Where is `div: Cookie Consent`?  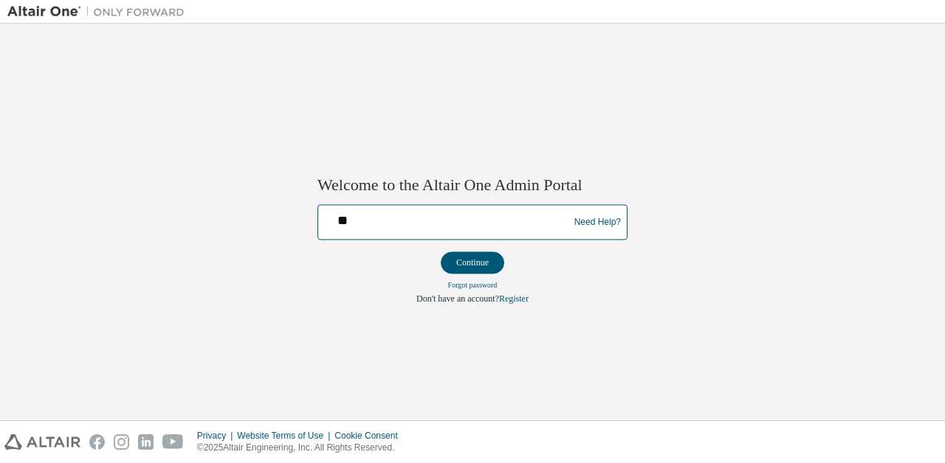 div: Cookie Consent is located at coordinates (370, 436).